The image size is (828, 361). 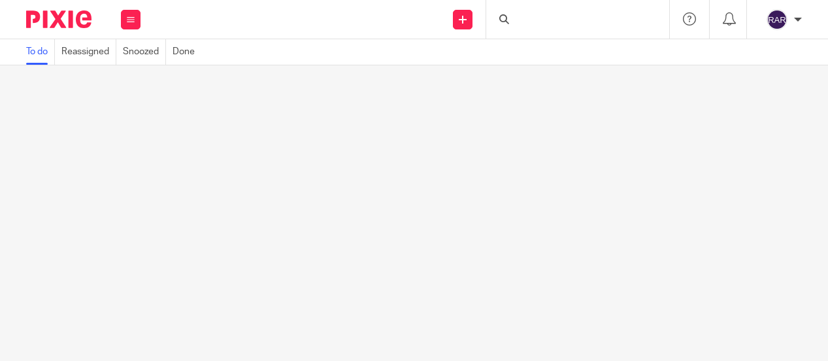 I want to click on a: Done, so click(x=187, y=52).